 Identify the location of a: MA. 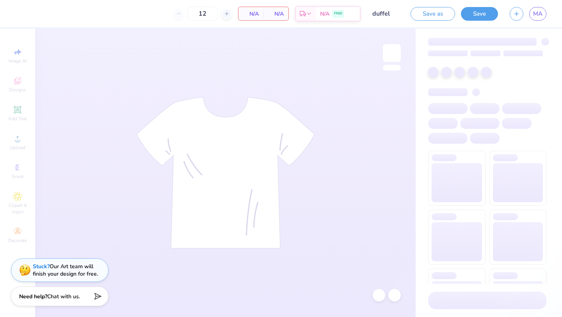
(537, 14).